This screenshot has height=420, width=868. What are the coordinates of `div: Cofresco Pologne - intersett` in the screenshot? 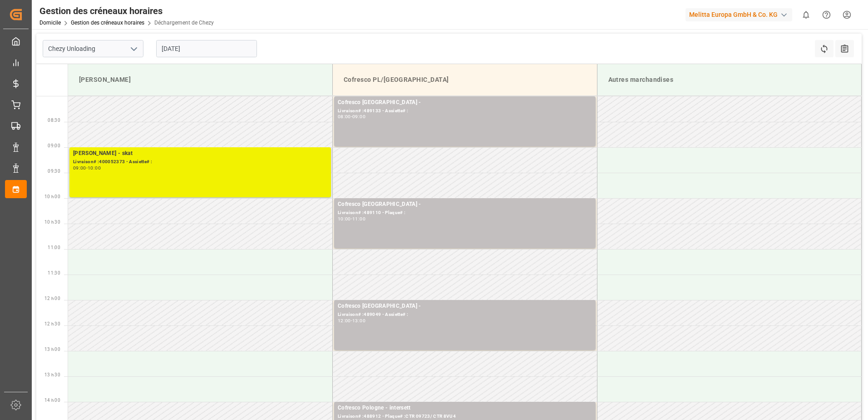 It's located at (465, 408).